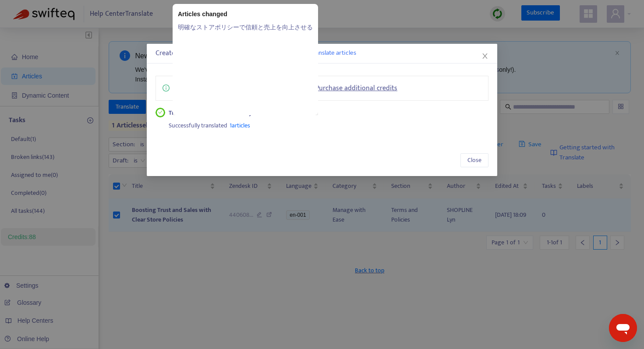 Image resolution: width=644 pixels, height=349 pixels. Describe the element at coordinates (245, 27) in the screenshot. I see `a: 明確なストアポリシーで信頼と売上を向上させる` at that location.